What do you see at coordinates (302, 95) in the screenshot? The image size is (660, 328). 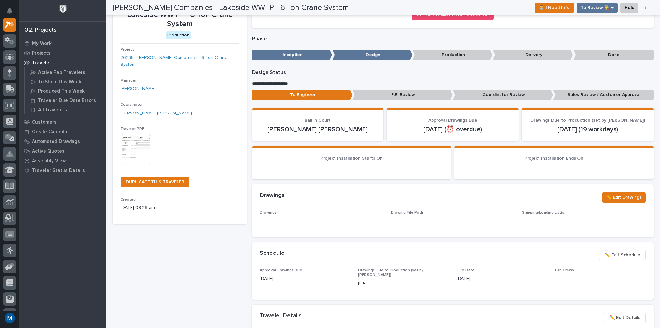 I see `p: To Engineer` at bounding box center [302, 95].